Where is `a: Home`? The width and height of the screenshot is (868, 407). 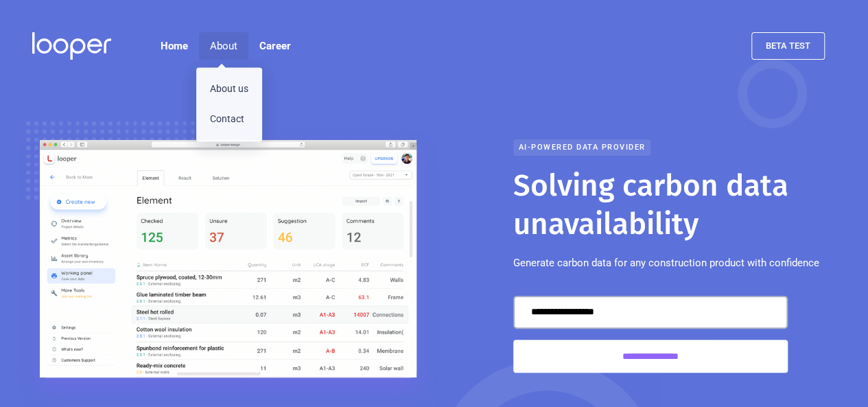 a: Home is located at coordinates (174, 46).